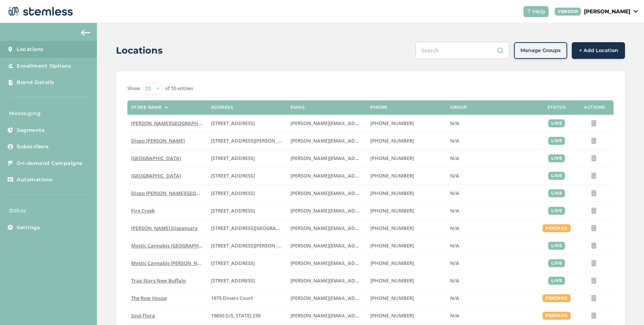 Image resolution: width=644 pixels, height=325 pixels. I want to click on label: 846 East Columbia Avenue, so click(247, 211).